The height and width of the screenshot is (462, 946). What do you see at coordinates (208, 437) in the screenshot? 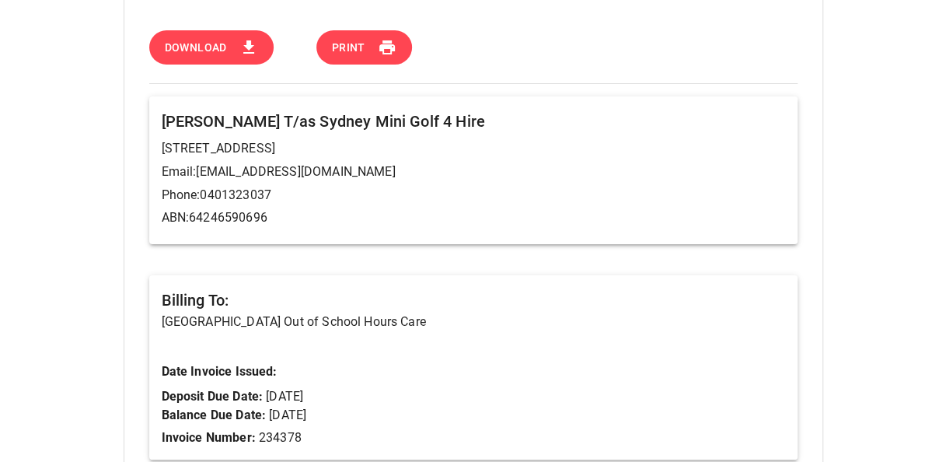
I see `b: Invoice Number:` at bounding box center [208, 437].